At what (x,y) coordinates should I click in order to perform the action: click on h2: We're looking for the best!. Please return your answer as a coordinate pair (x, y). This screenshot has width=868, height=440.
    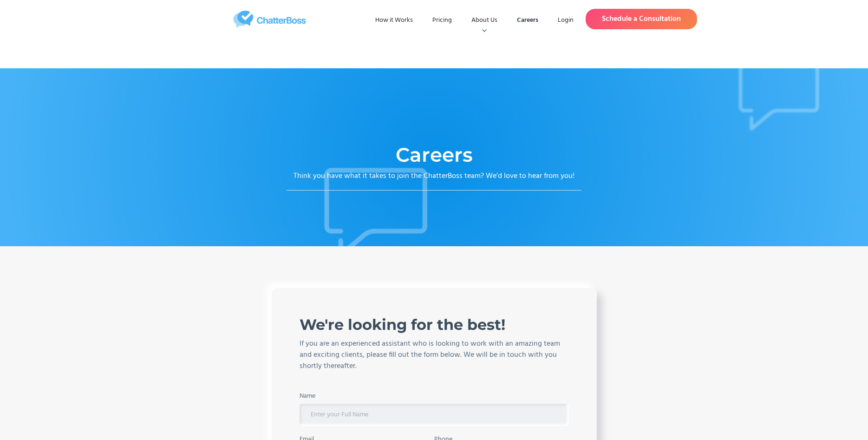
    Looking at the image, I should click on (434, 324).